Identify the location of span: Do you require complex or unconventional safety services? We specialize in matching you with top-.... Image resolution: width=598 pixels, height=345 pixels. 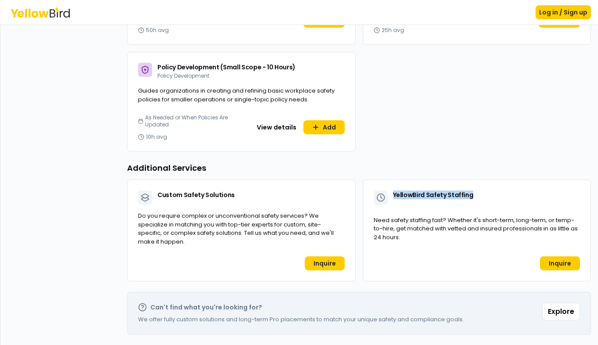
(236, 229).